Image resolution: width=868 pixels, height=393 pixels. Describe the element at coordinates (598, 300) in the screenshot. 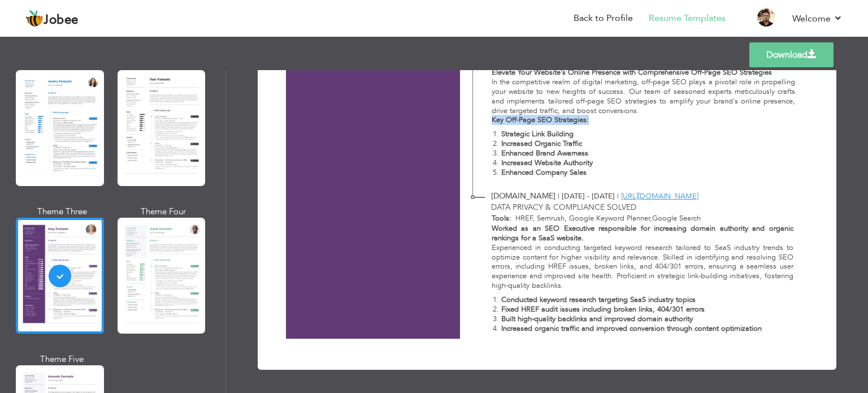

I see `strong: Conducted keyword research targeting SaaS industry topics` at that location.